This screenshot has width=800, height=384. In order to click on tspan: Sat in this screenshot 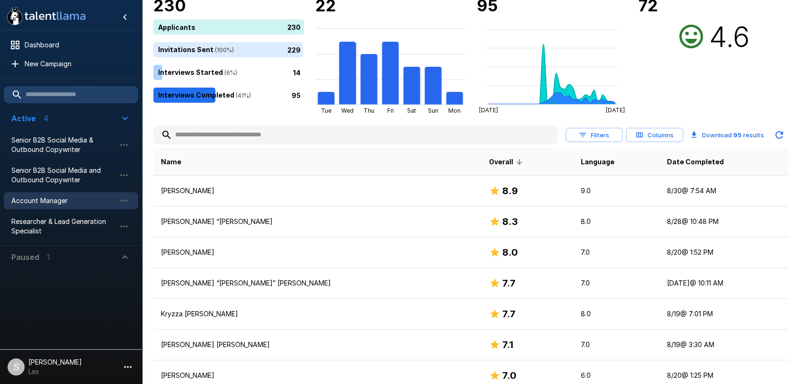, I will do `click(411, 110)`.